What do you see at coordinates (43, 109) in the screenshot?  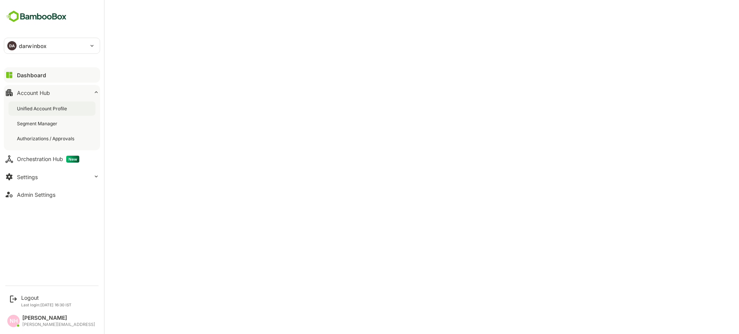 I see `div: Unified Account Profile` at bounding box center [43, 109].